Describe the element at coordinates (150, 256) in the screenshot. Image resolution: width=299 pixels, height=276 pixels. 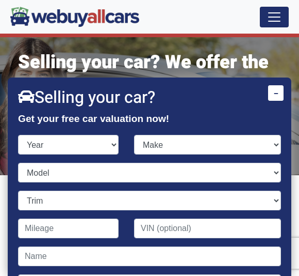
I see `input: Name` at that location.